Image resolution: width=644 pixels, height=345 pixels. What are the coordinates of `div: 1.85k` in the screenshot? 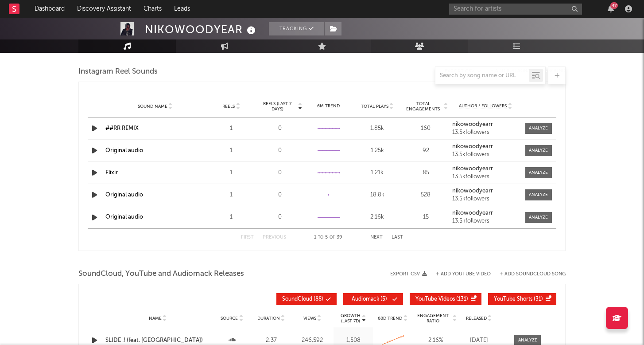 It's located at (377, 129).